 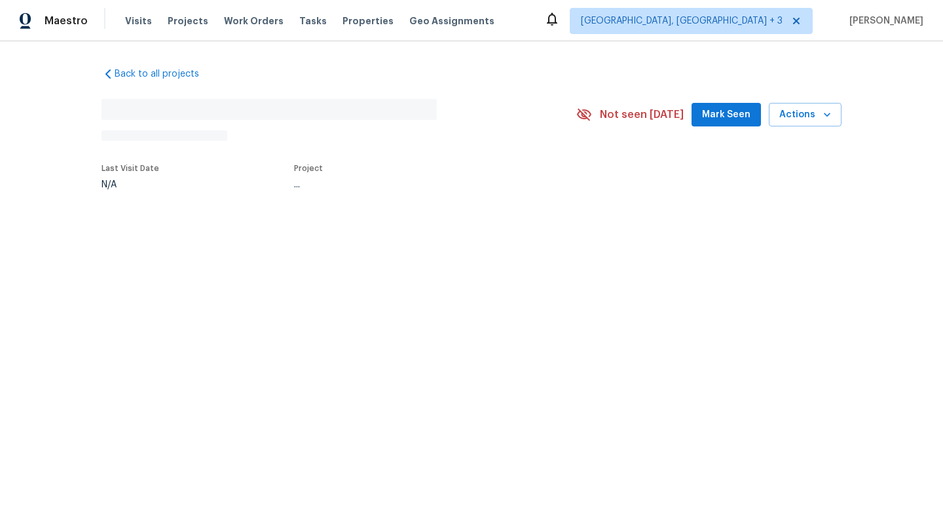 I want to click on a: Back to all projects, so click(x=164, y=74).